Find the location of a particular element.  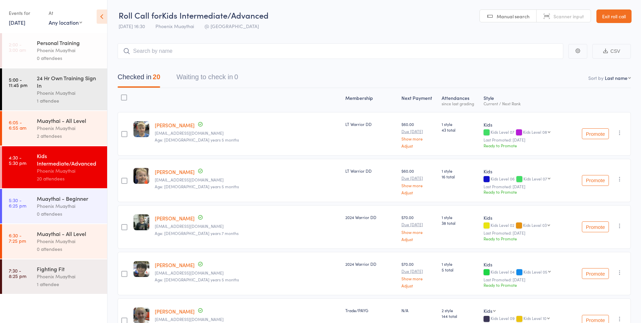

time: 7:30 - 8:25 pm is located at coordinates (18, 273).